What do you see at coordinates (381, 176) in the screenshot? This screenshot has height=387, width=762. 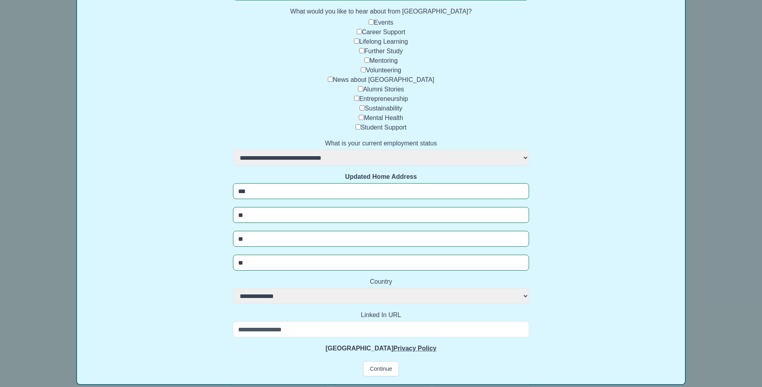 I see `strong: Updated Home Address` at bounding box center [381, 176].